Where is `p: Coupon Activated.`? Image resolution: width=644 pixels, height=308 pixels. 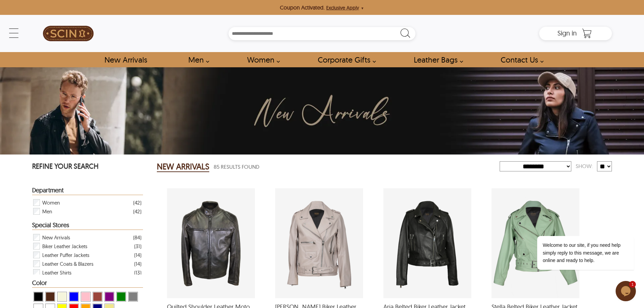
p: Coupon Activated. is located at coordinates (302, 7).